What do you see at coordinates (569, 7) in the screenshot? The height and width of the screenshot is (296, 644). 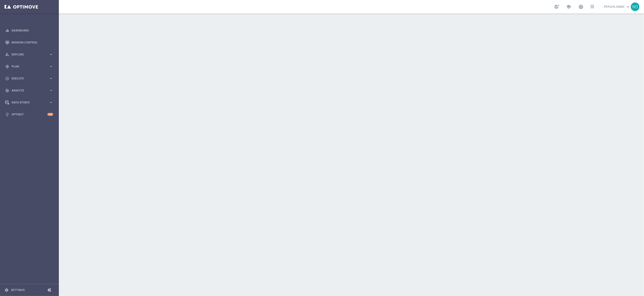 I see `span: school` at bounding box center [569, 7].